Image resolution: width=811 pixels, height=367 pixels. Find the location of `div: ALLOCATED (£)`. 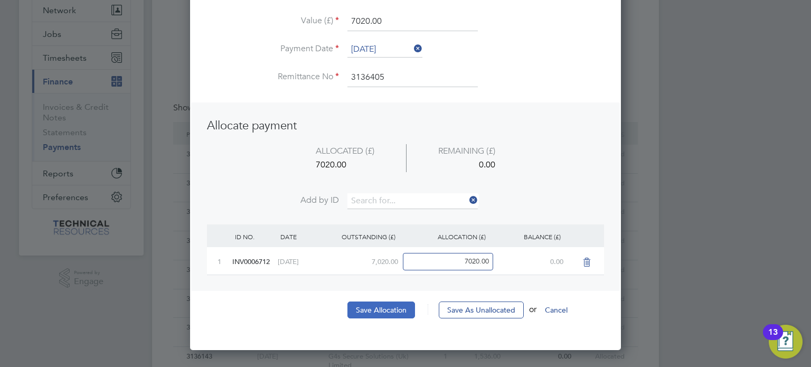

div: ALLOCATED (£) is located at coordinates (345, 151).